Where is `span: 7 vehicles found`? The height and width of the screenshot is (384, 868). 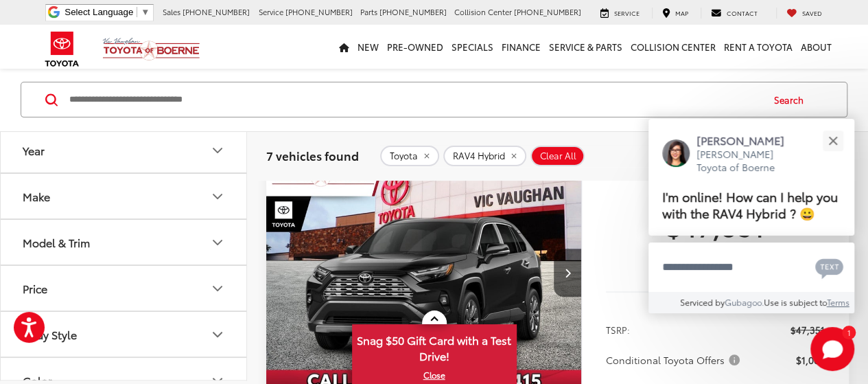
span: 7 vehicles found is located at coordinates (312, 154).